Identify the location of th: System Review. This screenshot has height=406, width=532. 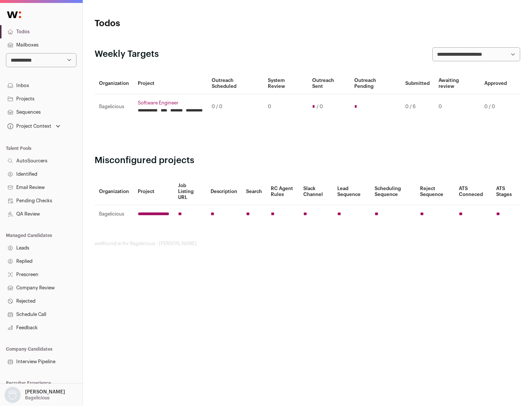
(285, 83).